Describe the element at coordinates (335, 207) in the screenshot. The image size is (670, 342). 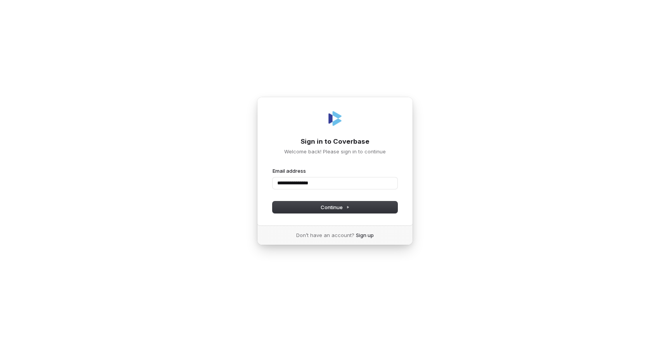
I see `button: Continue` at that location.